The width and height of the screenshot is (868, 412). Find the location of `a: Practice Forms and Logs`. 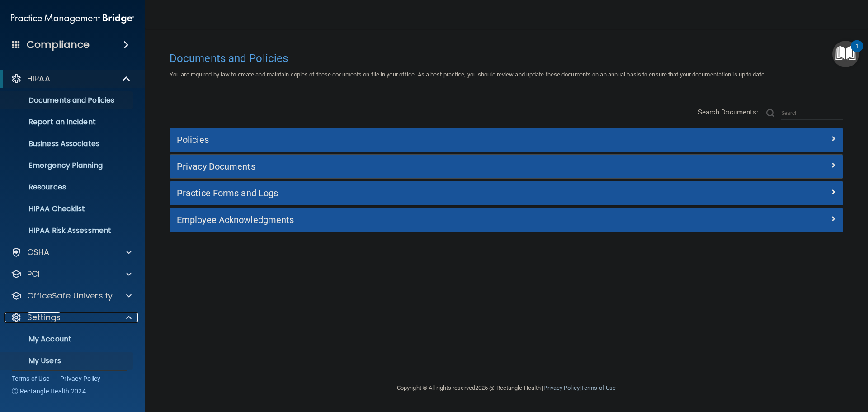

a: Practice Forms and Logs is located at coordinates (506, 193).